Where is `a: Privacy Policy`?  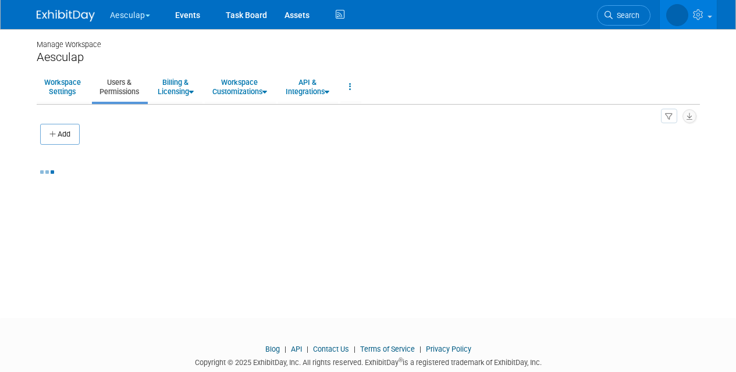 a: Privacy Policy is located at coordinates (448, 349).